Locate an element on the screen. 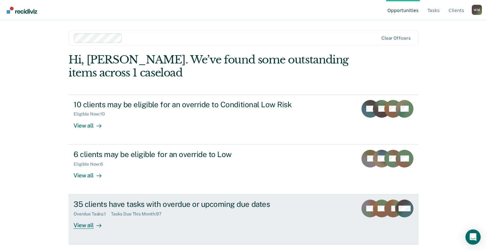  a: 10 clients may be eligible for an override to Conditional Low RiskEligible Now:10View all is located at coordinates (244, 120).